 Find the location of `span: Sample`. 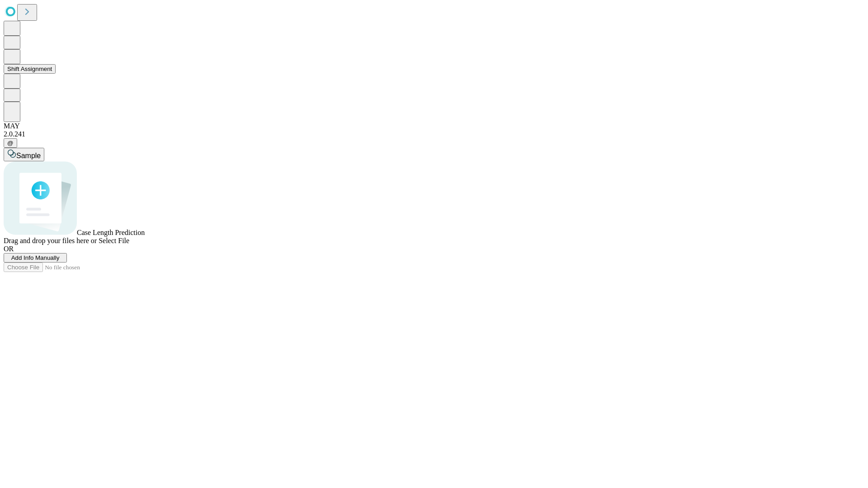

span: Sample is located at coordinates (28, 156).